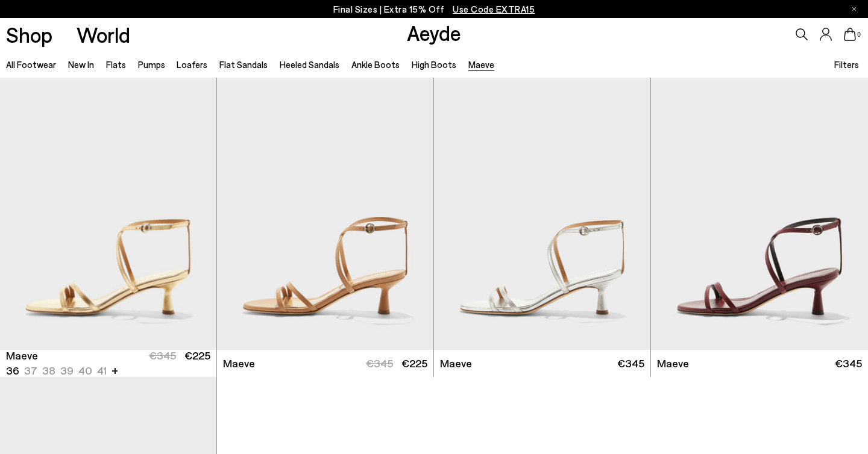 The height and width of the screenshot is (454, 868). I want to click on a: Flats, so click(116, 65).